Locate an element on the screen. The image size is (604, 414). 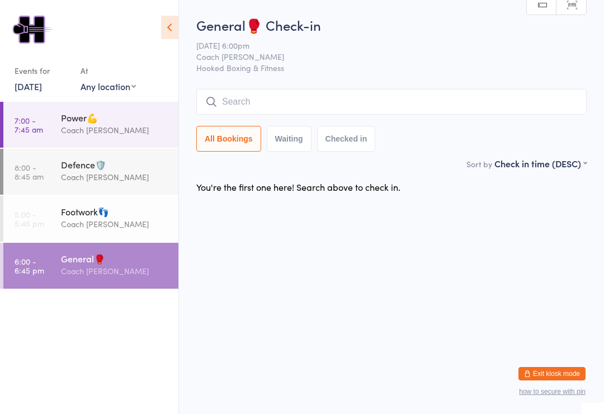
button: Exit kiosk mode is located at coordinates (552, 373).